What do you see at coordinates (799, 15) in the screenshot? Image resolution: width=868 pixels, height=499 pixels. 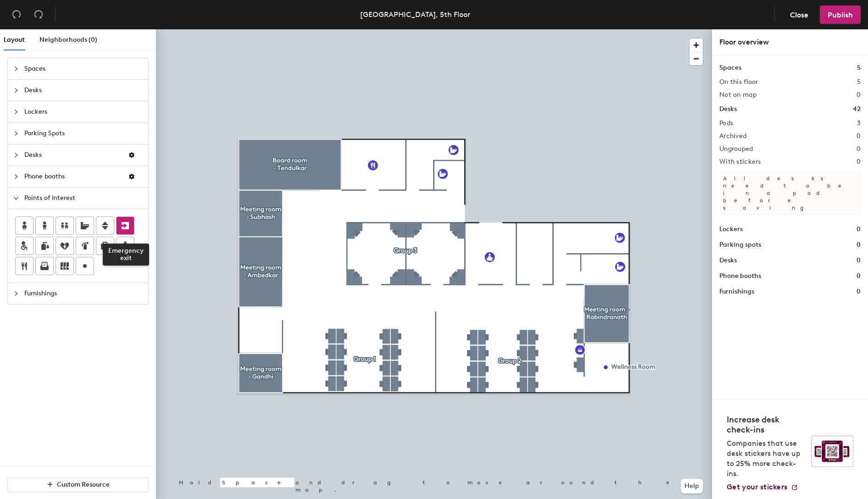 I see `button: Close` at bounding box center [799, 15].